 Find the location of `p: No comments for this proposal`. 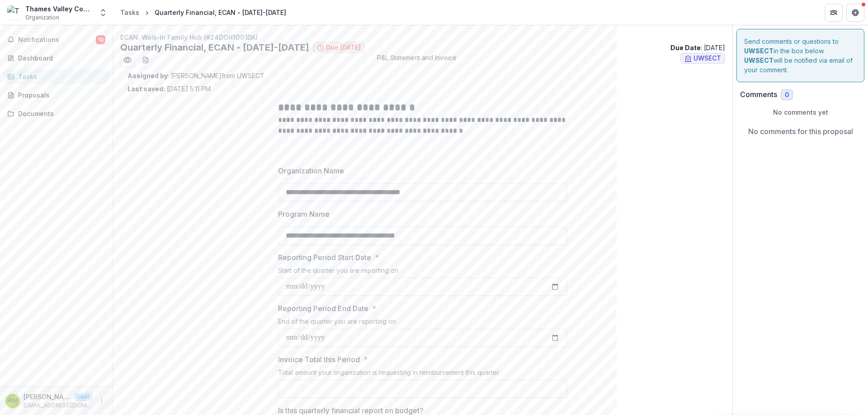

p: No comments for this proposal is located at coordinates (800, 132).